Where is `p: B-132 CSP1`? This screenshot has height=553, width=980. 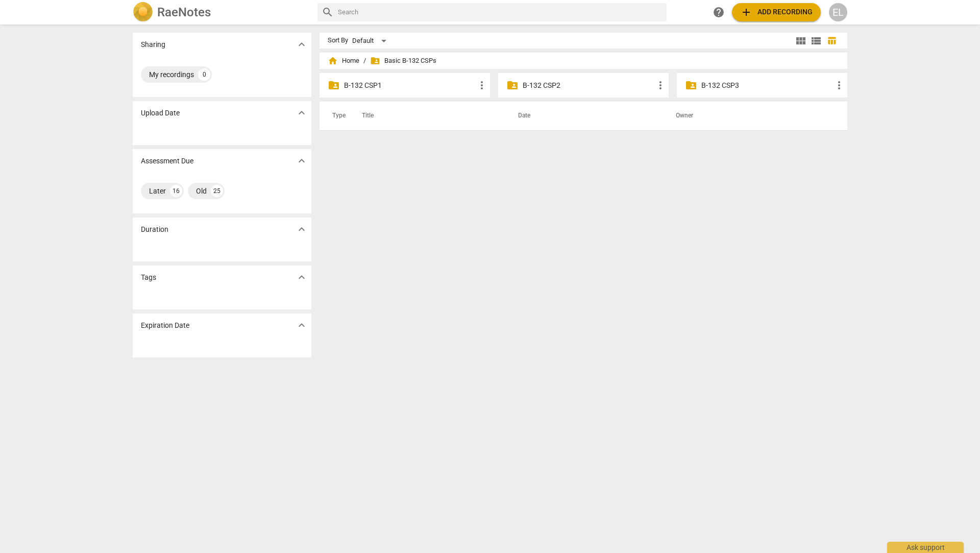 p: B-132 CSP1 is located at coordinates (410, 85).